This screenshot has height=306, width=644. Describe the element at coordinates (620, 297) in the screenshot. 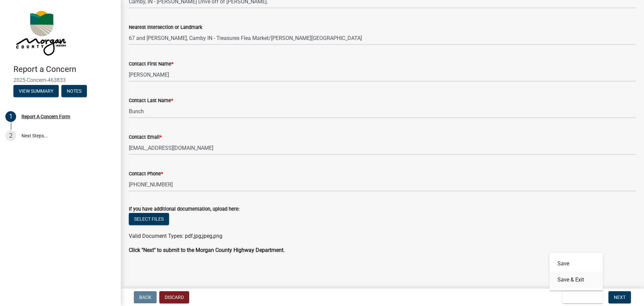

I see `span: Next` at that location.